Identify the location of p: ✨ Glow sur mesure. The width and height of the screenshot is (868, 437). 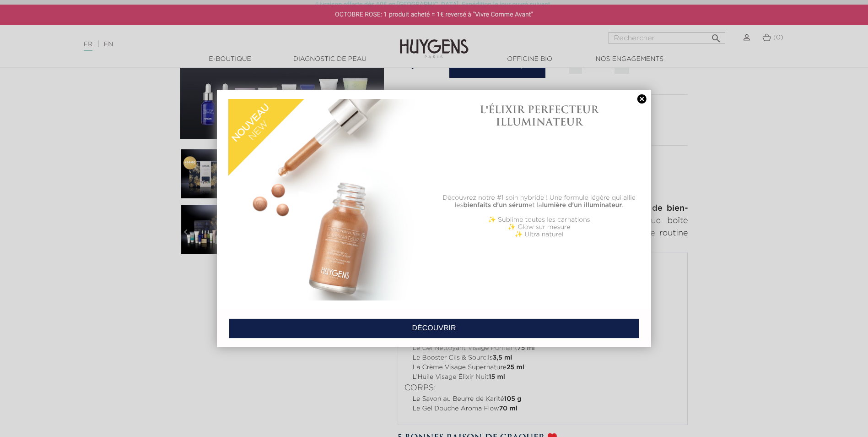
(539, 227).